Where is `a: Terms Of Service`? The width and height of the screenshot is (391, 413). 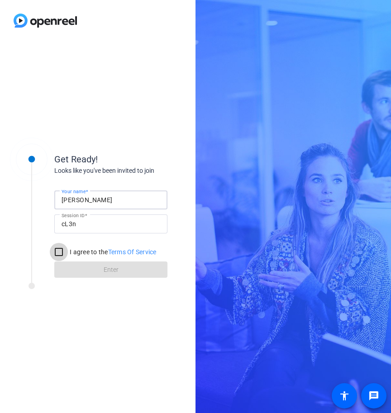 a: Terms Of Service is located at coordinates (132, 252).